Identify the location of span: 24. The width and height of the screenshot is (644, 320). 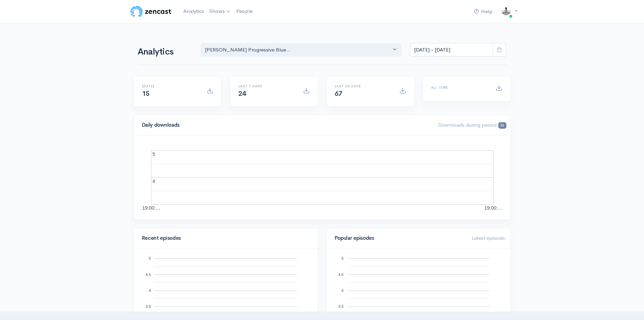
(242, 93).